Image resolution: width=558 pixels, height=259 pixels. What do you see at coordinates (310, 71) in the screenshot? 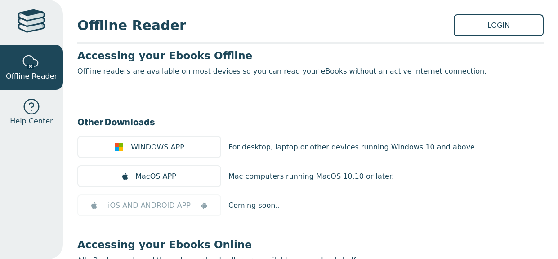
I see `p: Offline readers are available on most devices so you can read your eBooks without an active inter...` at bounding box center [310, 71].